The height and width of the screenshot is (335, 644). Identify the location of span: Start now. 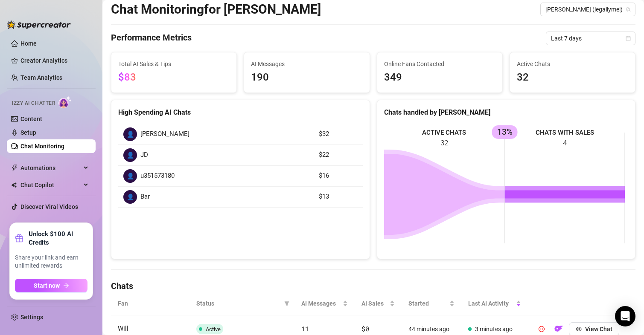
(46, 285).